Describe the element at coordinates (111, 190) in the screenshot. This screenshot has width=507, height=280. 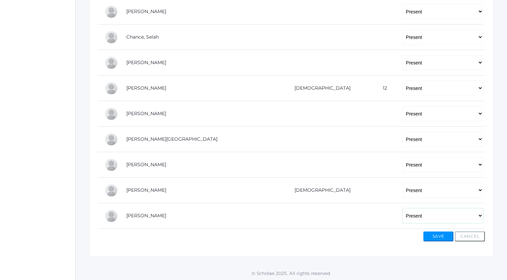
I see `div: Cole Pecor` at that location.